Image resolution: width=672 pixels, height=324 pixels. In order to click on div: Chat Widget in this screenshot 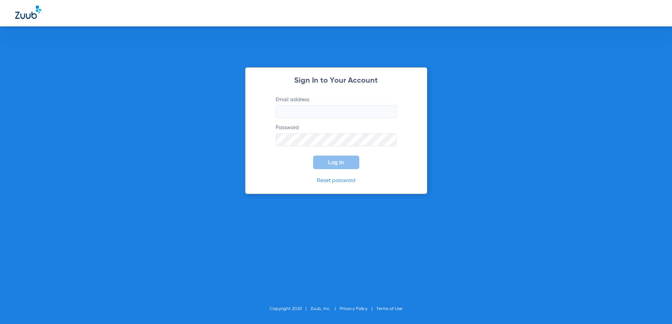, I will do `click(653, 306)`.